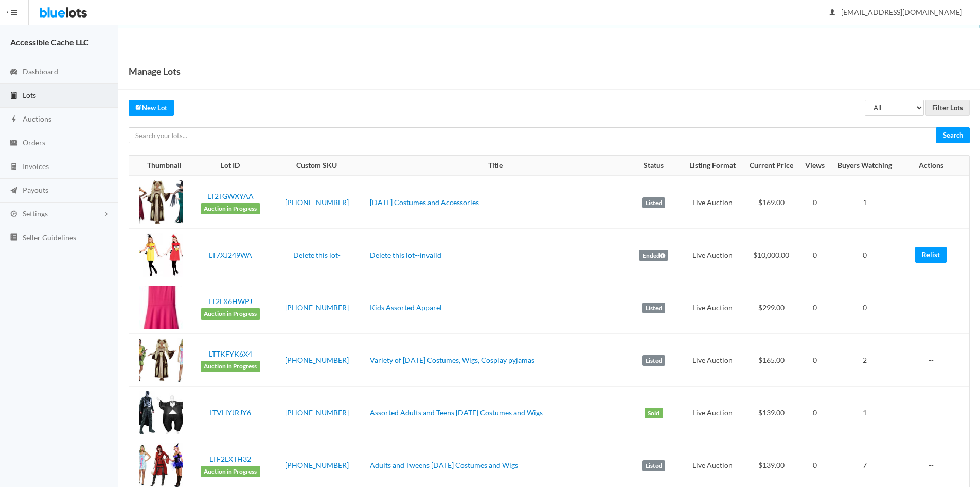 This screenshot has width=980, height=487. What do you see at coordinates (138, 107) in the screenshot?
I see `ion-icon: create` at bounding box center [138, 107].